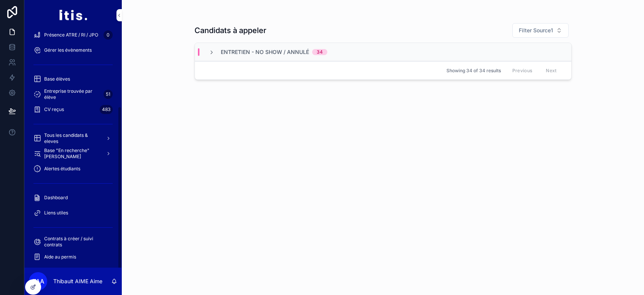 The image size is (644, 295). Describe the element at coordinates (60, 257) in the screenshot. I see `span: Aide au permis` at that location.